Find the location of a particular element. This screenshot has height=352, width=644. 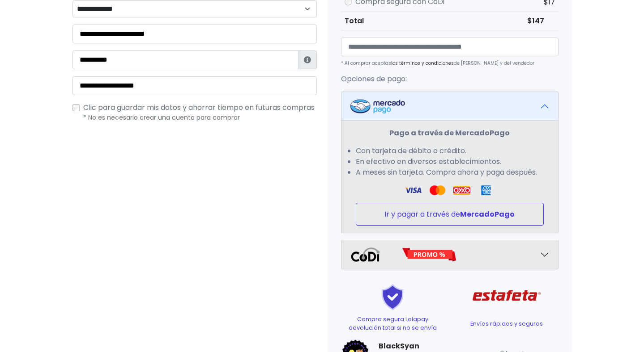

img: Shield is located at coordinates (392, 298).